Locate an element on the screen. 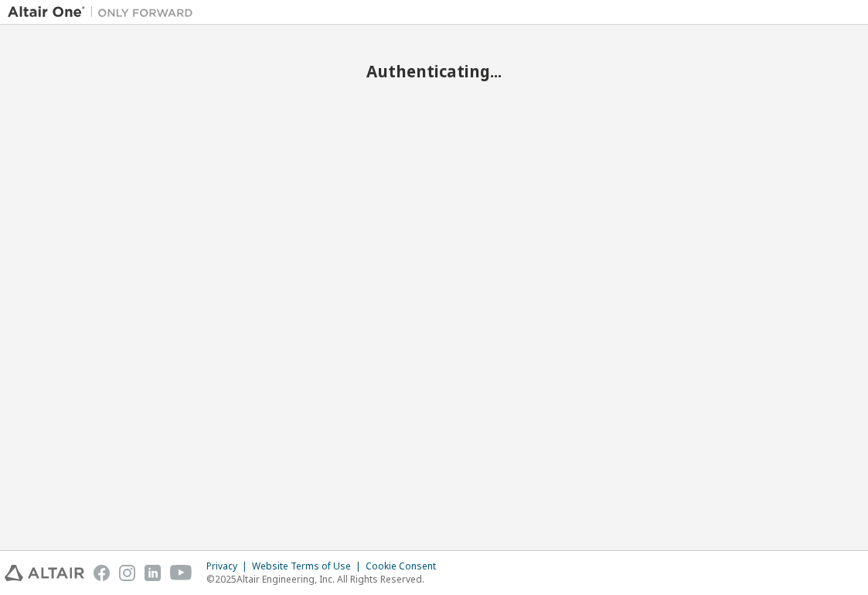  img: youtube.svg is located at coordinates (181, 573).